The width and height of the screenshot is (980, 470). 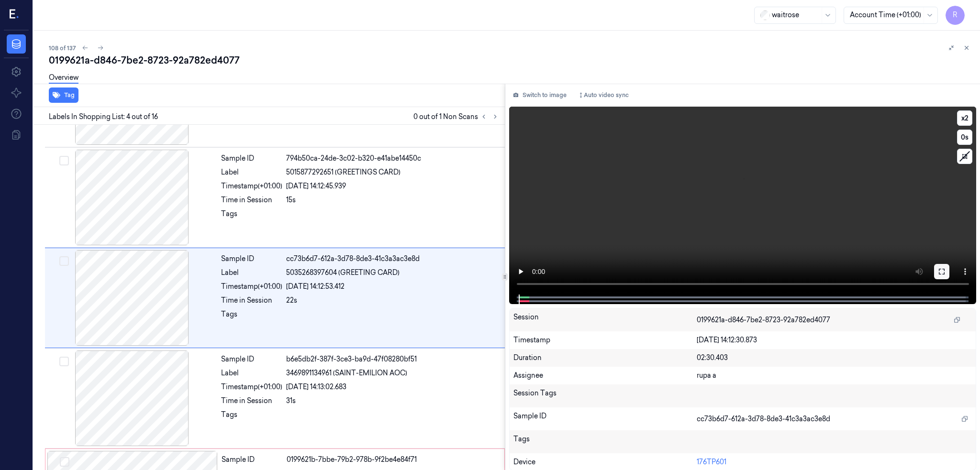 What do you see at coordinates (457, 117) in the screenshot?
I see `span: 0 out of 1 Non Scans` at bounding box center [457, 117].